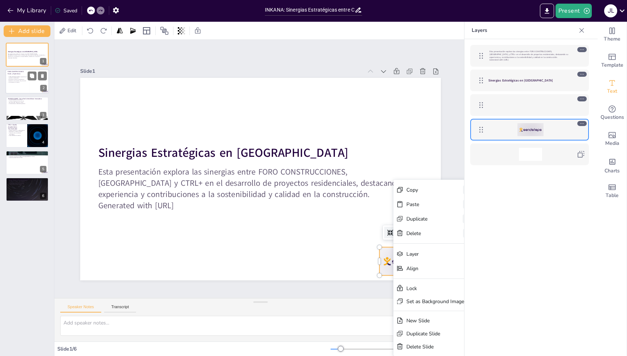  What do you see at coordinates (27, 180) in the screenshot?
I see `p: Conclusiones y Futuro de INKANA` at bounding box center [27, 180].